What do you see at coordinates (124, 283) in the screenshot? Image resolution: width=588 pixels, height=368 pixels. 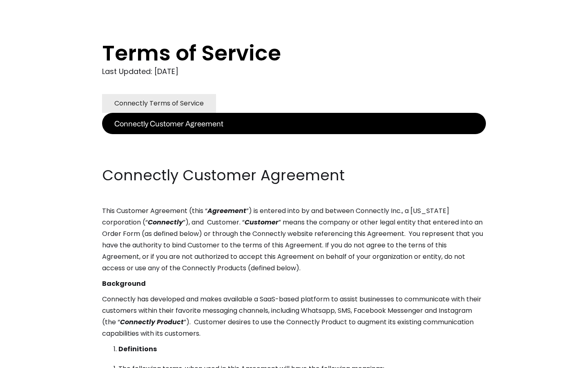 I see `strong: Background` at bounding box center [124, 283].